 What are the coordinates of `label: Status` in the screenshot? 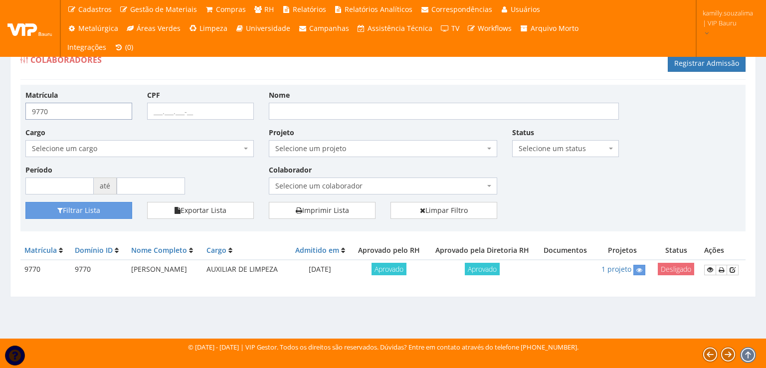 It's located at (523, 133).